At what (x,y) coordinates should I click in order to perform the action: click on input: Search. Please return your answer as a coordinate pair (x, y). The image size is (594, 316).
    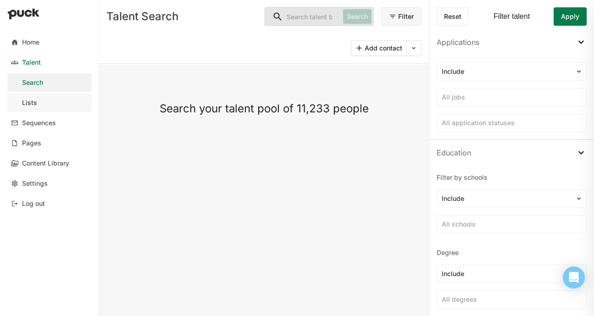
    Looking at the image, I should click on (302, 16).